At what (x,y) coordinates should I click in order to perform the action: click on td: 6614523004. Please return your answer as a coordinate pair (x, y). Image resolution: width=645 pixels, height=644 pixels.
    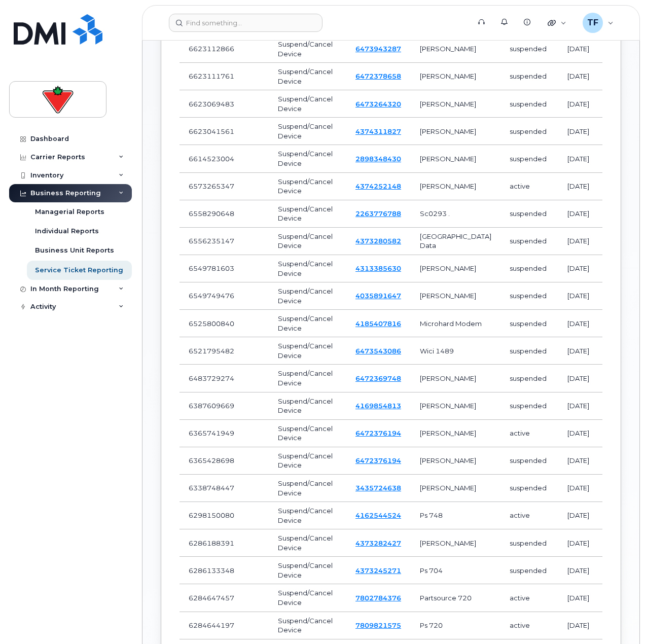
    Looking at the image, I should click on (224, 159).